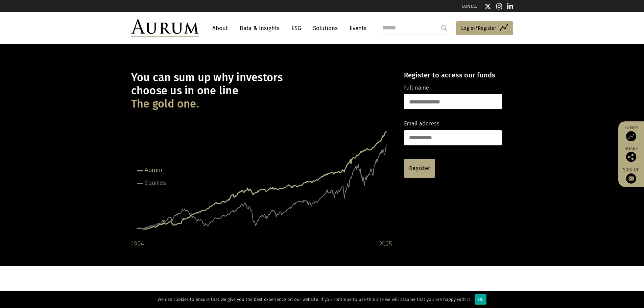  What do you see at coordinates (386, 244) in the screenshot?
I see `div: 2025` at bounding box center [386, 244].